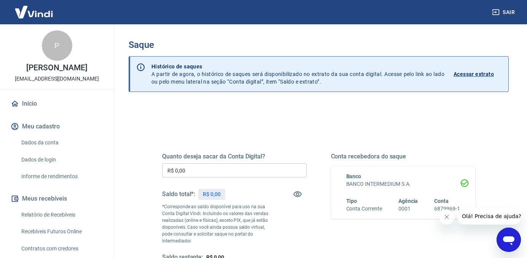 Image resolution: width=527 pixels, height=258 pixels. Describe the element at coordinates (57, 127) in the screenshot. I see `button: Meu cadastro` at that location.